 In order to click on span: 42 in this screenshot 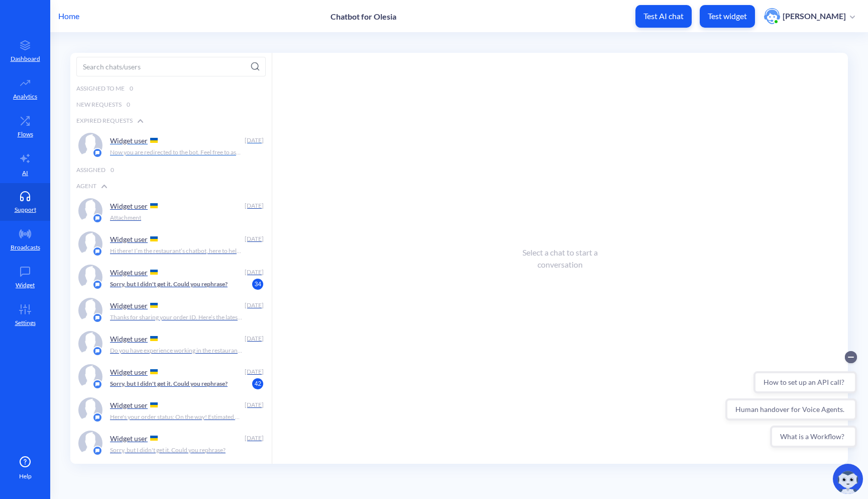, I will do `click(258, 383)`.